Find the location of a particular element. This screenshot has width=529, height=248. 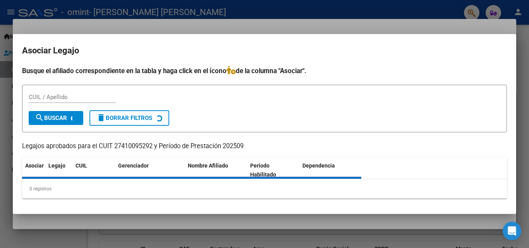

span: CUIL is located at coordinates (81, 166).